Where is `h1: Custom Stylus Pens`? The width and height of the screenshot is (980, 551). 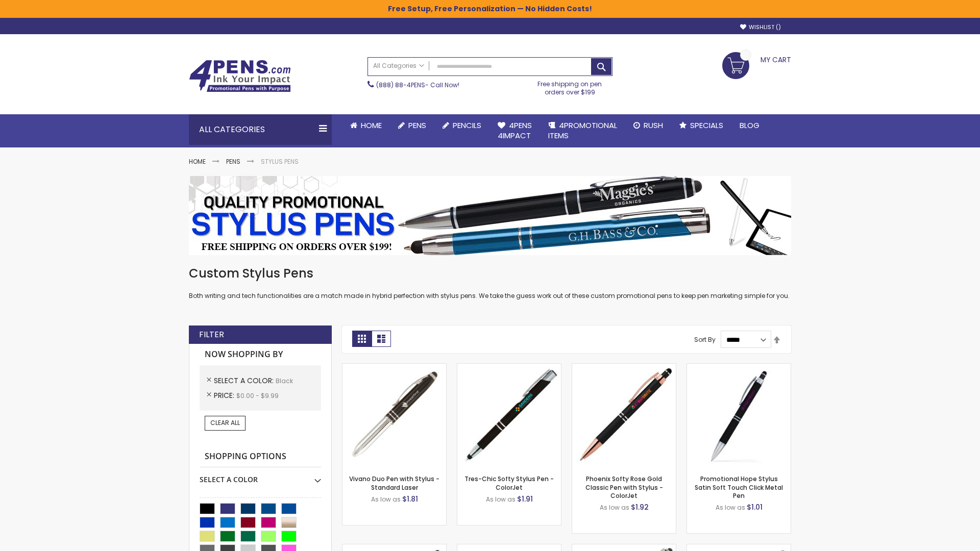
h1: Custom Stylus Pens is located at coordinates (490, 273).